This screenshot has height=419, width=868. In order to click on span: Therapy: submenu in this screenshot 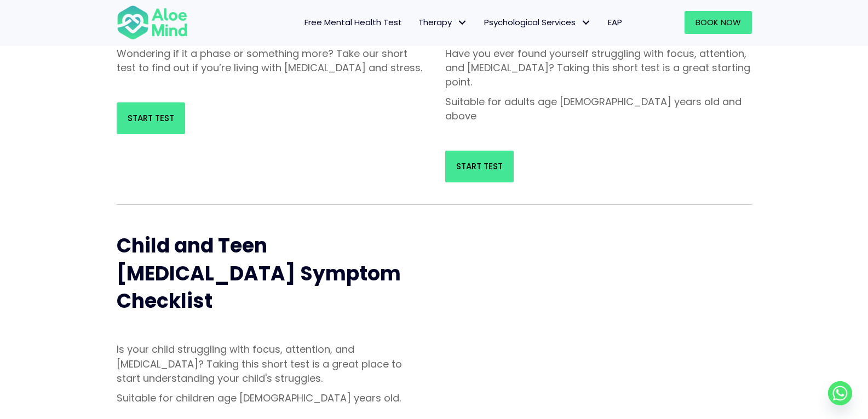, I will do `click(462, 23)`.